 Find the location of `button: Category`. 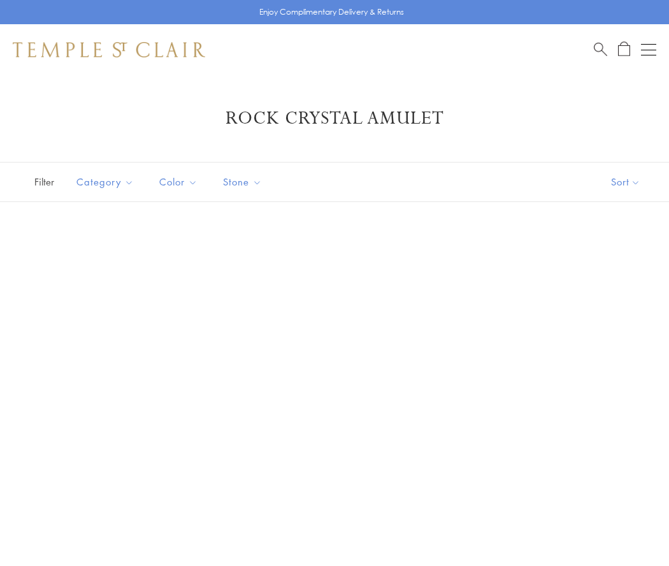

button: Category is located at coordinates (105, 182).